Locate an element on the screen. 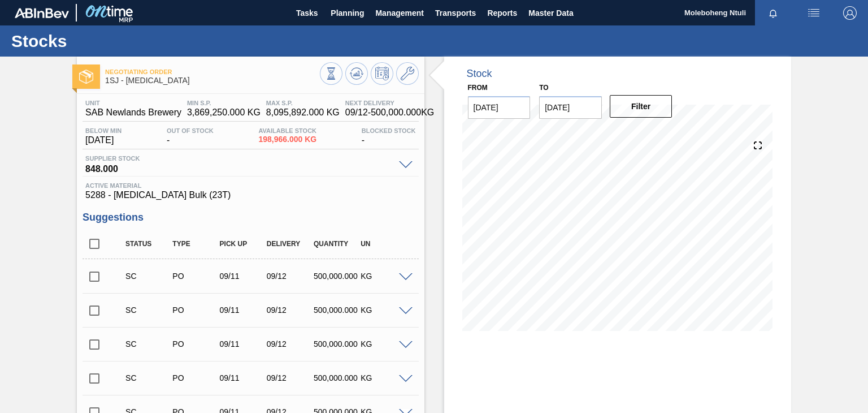 The height and width of the screenshot is (413, 868). span: Reports is located at coordinates (502, 13).